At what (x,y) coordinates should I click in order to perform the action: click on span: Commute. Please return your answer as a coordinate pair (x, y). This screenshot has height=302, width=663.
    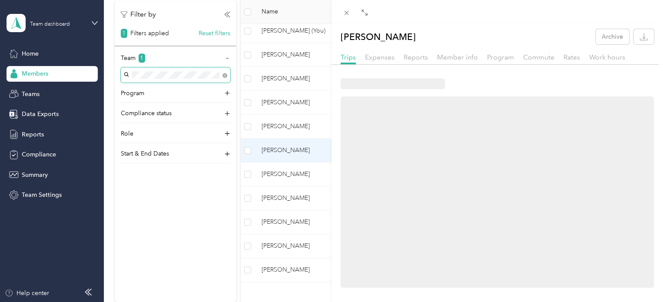
    Looking at the image, I should click on (539, 57).